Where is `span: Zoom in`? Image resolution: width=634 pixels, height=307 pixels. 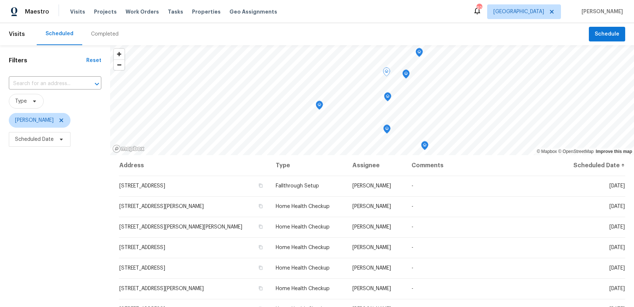
span: Zoom in is located at coordinates (119, 54).